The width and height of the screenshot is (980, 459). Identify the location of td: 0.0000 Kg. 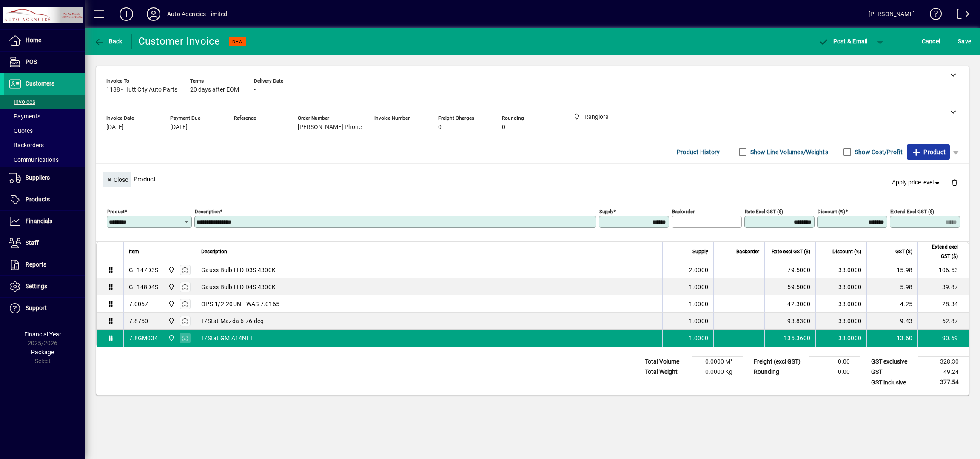
(717, 372).